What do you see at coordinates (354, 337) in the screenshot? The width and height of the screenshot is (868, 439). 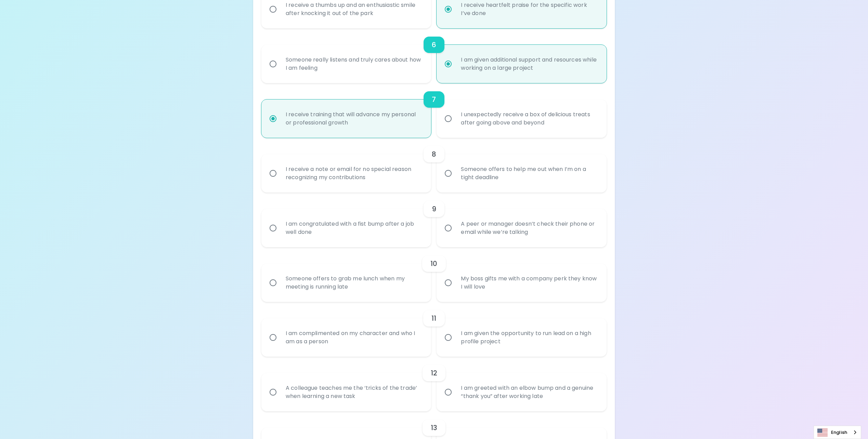 I see `div: I am complimented on my character and who I am as a person` at bounding box center [354, 337].